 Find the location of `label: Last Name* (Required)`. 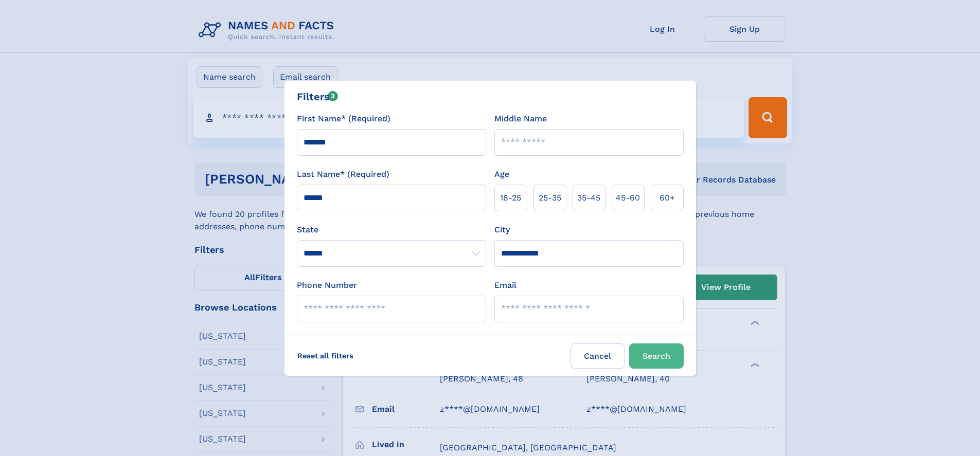

label: Last Name* (Required) is located at coordinates (343, 174).